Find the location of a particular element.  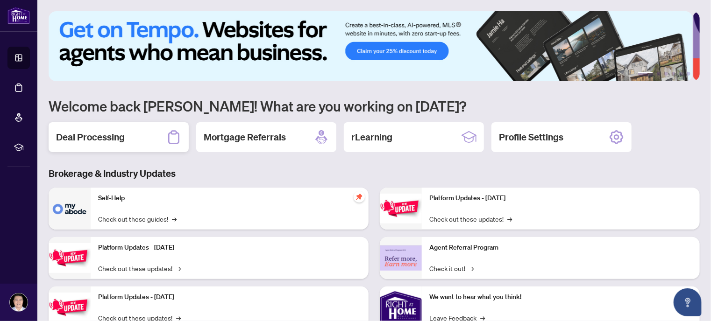

img: Profile Icon is located at coordinates (19, 303).